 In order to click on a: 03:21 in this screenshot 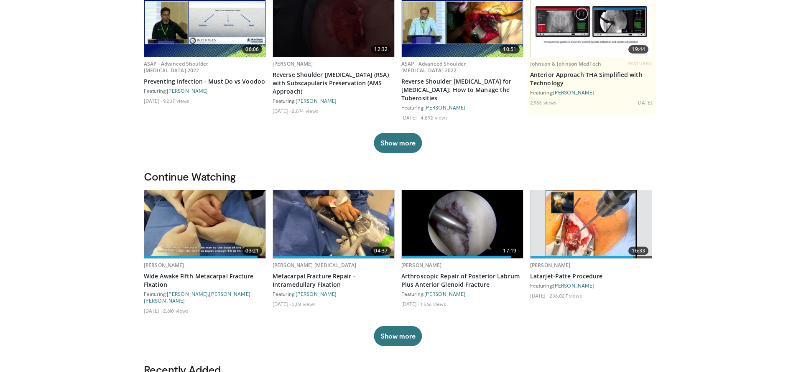, I will do `click(205, 224)`.